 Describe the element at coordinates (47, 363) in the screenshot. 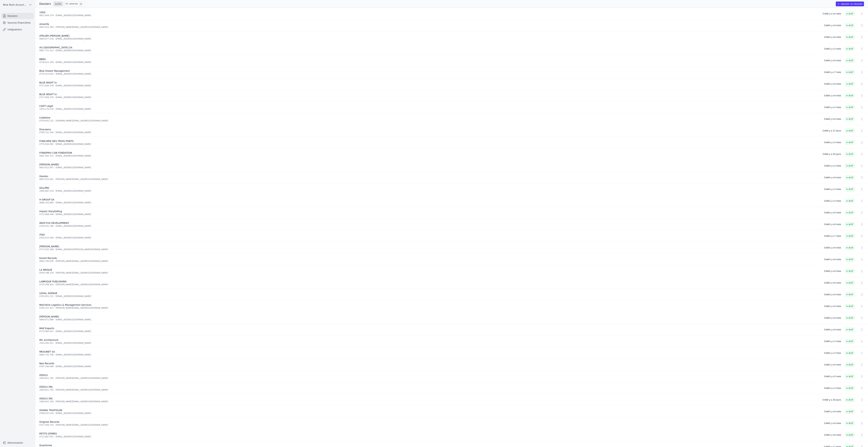

I see `span: Neo Records` at that location.